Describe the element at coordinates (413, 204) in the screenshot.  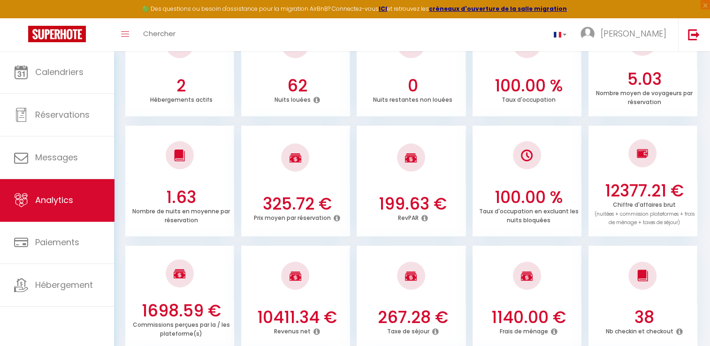
I see `h3: 199.63 €` at that location.